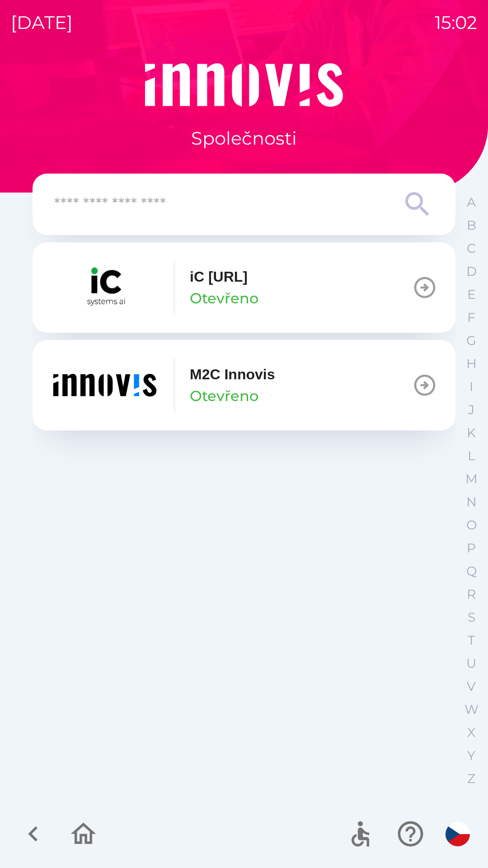  What do you see at coordinates (471, 640) in the screenshot?
I see `button: T` at bounding box center [471, 640].